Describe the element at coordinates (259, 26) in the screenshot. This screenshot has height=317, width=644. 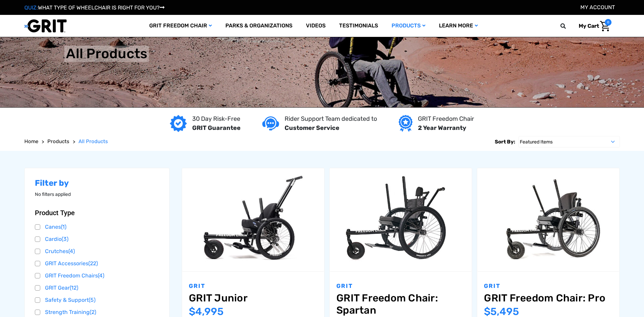
I see `a: Parks & Organizations` at that location.